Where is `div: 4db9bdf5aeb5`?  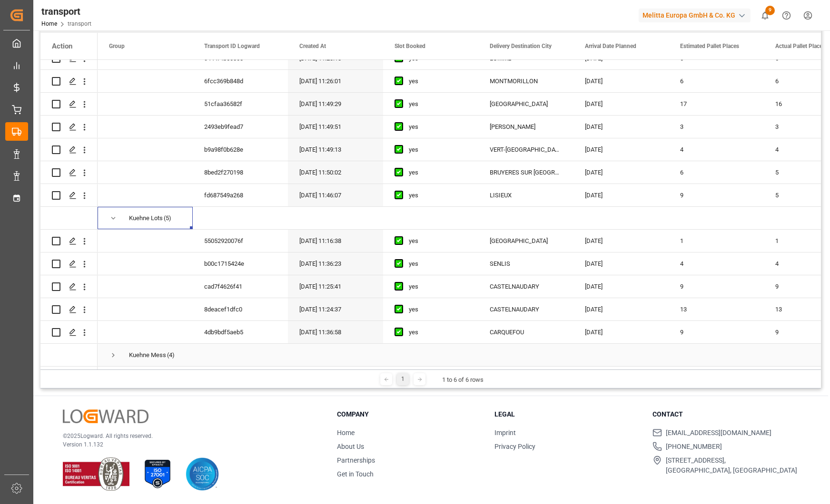
div: 4db9bdf5aeb5 is located at coordinates (240, 332).